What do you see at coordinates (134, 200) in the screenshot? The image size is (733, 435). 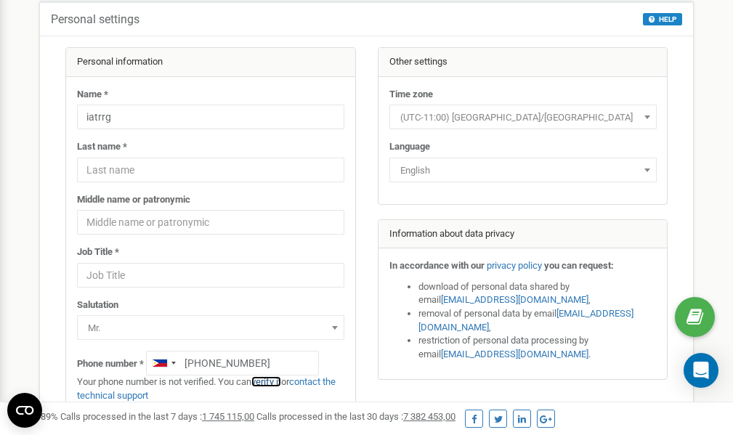 I see `label: Middle name or patronymic` at bounding box center [134, 200].